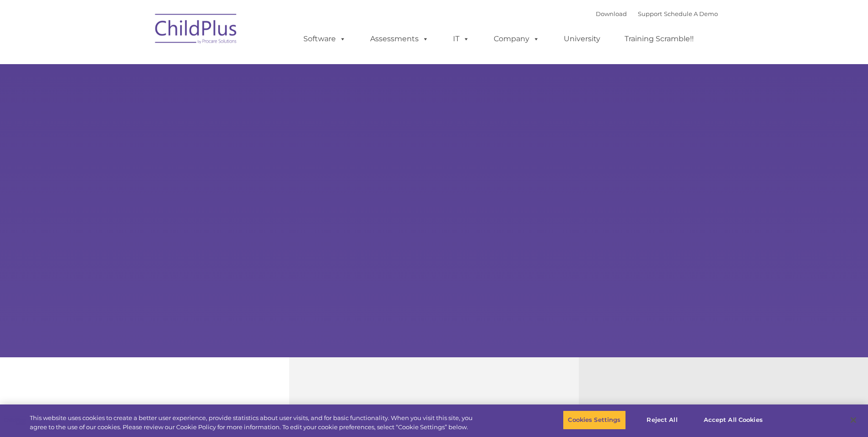  Describe the element at coordinates (253, 422) in the screenshot. I see `div: This website uses cookies to create a better user experience, provide statistics about user visit...` at that location.